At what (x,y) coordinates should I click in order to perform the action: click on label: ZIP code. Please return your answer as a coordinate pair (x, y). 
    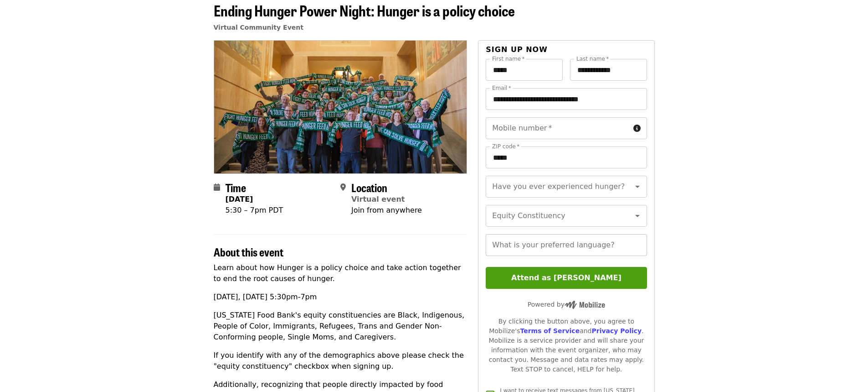
    Looking at the image, I should click on (506, 146).